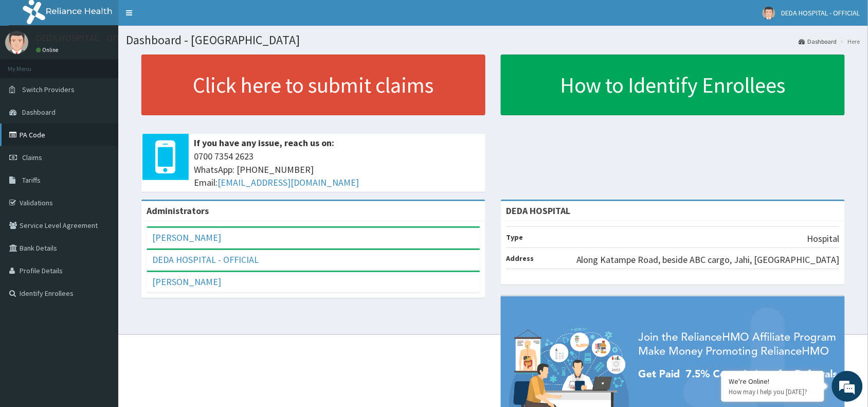  Describe the element at coordinates (313, 85) in the screenshot. I see `a: Click here to submit claims` at that location.